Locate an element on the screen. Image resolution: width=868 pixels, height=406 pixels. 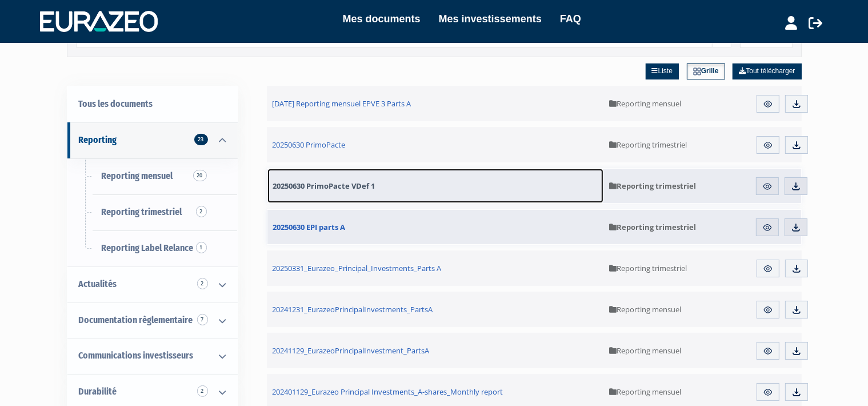
a: Mes investissements is located at coordinates (491, 19).